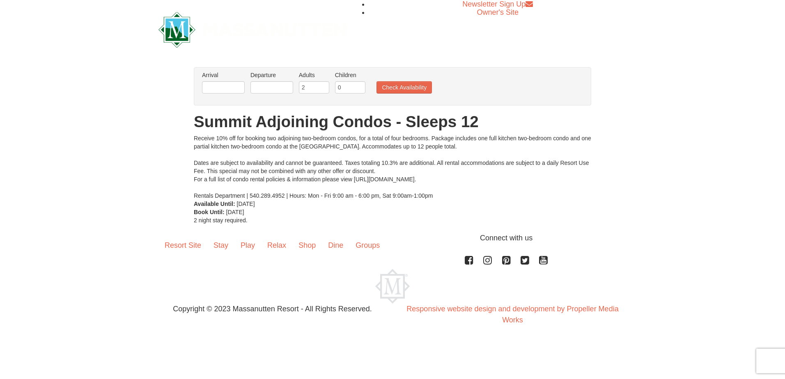  I want to click on a: Relax, so click(277, 246).